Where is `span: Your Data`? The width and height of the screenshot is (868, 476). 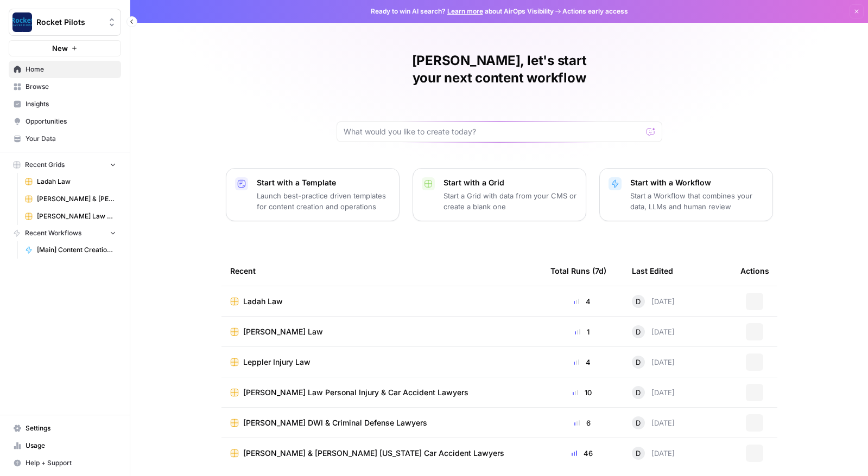
span: Your Data is located at coordinates (70, 139).